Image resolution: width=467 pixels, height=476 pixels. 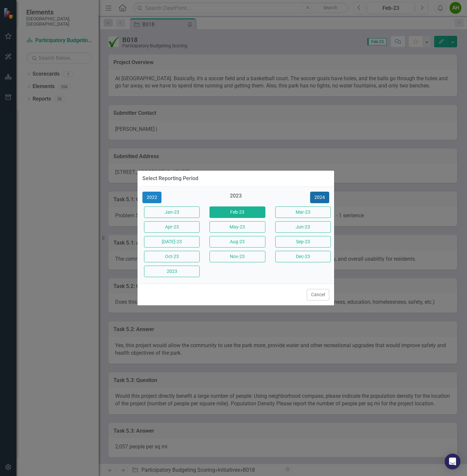 I want to click on div: Select Reporting Period, so click(x=170, y=179).